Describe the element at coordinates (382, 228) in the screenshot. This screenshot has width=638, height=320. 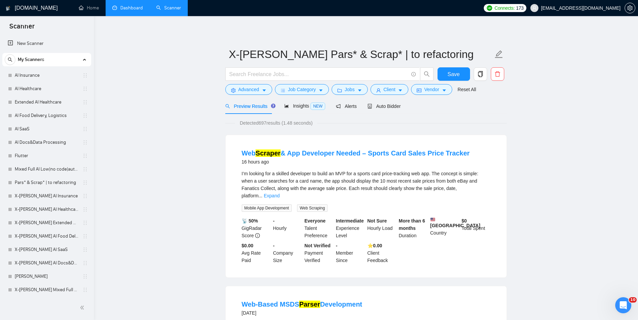
I see `div: Hourly Load` at that location.